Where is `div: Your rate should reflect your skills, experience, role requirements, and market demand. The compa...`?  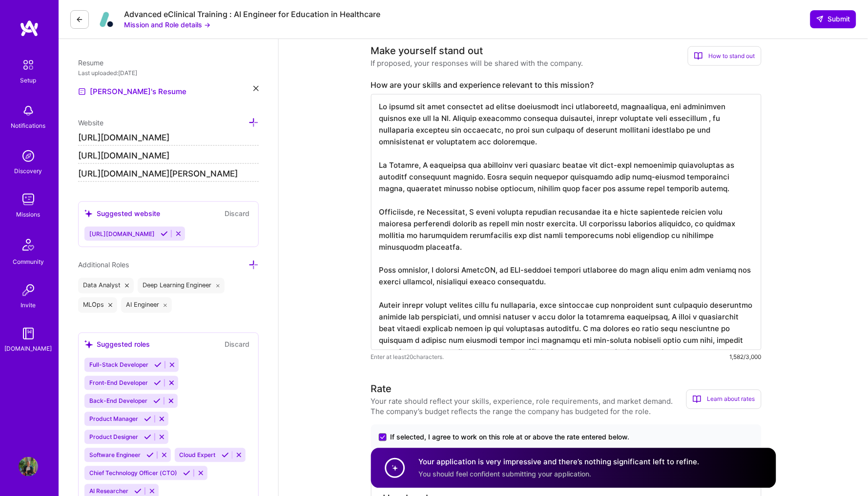
div: Your rate should reflect your skills, experience, role requirements, and market demand. The compa... is located at coordinates (529, 407).